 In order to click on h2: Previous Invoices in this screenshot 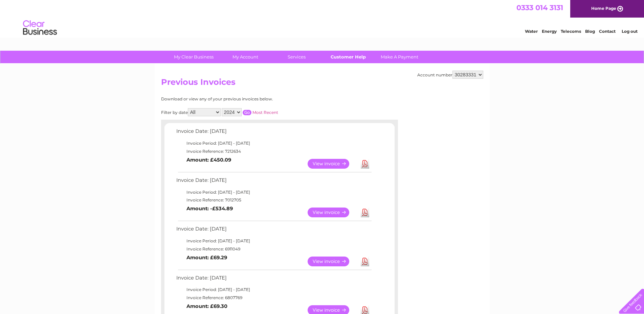, I will do `click(322, 84)`.